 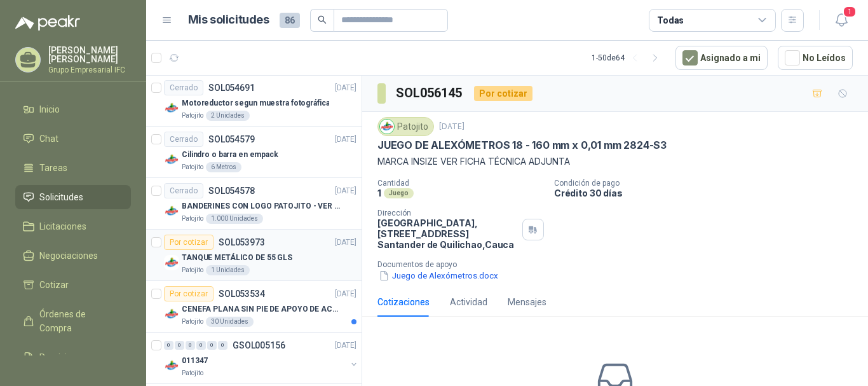 What do you see at coordinates (73, 168) in the screenshot?
I see `a: Tareas` at bounding box center [73, 168].